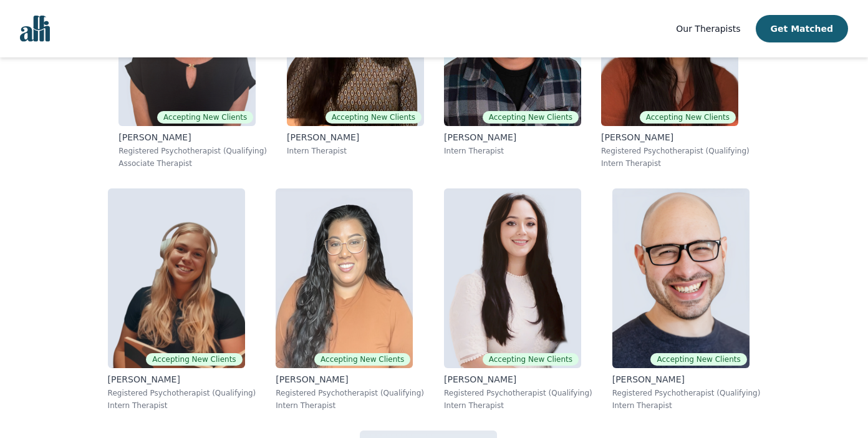 The image size is (868, 438). What do you see at coordinates (35, 29) in the screenshot?
I see `img: alli logo` at bounding box center [35, 29].